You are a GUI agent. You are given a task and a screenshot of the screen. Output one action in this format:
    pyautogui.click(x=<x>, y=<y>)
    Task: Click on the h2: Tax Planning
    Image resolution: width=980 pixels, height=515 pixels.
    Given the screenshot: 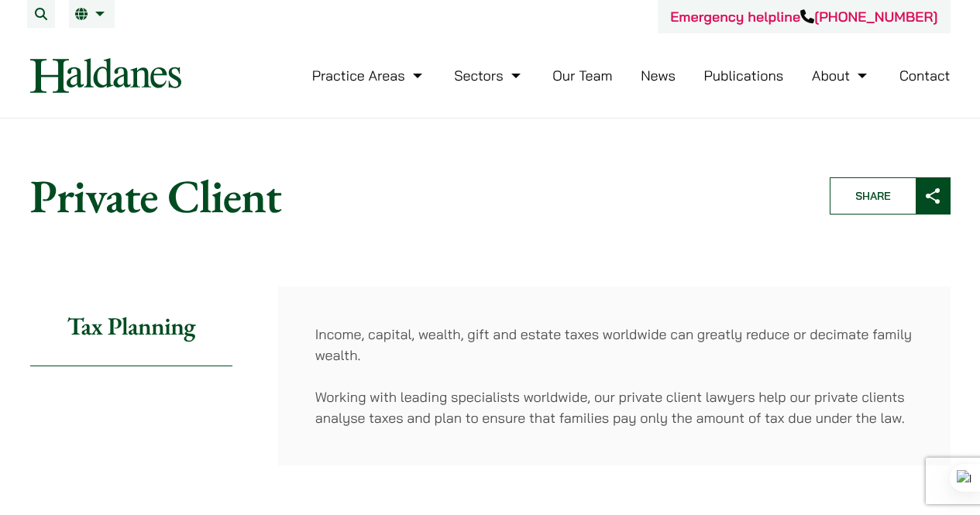 What is the action you would take?
    pyautogui.click(x=132, y=326)
    